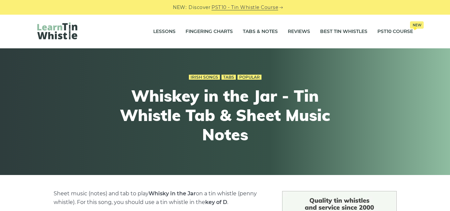  What do you see at coordinates (395, 32) in the screenshot?
I see `a: PST10 CourseNew` at bounding box center [395, 32].